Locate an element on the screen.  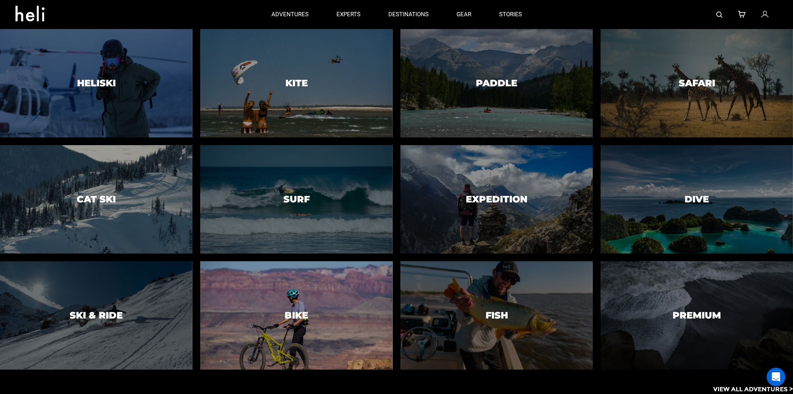
h3: Dive is located at coordinates (696, 199).